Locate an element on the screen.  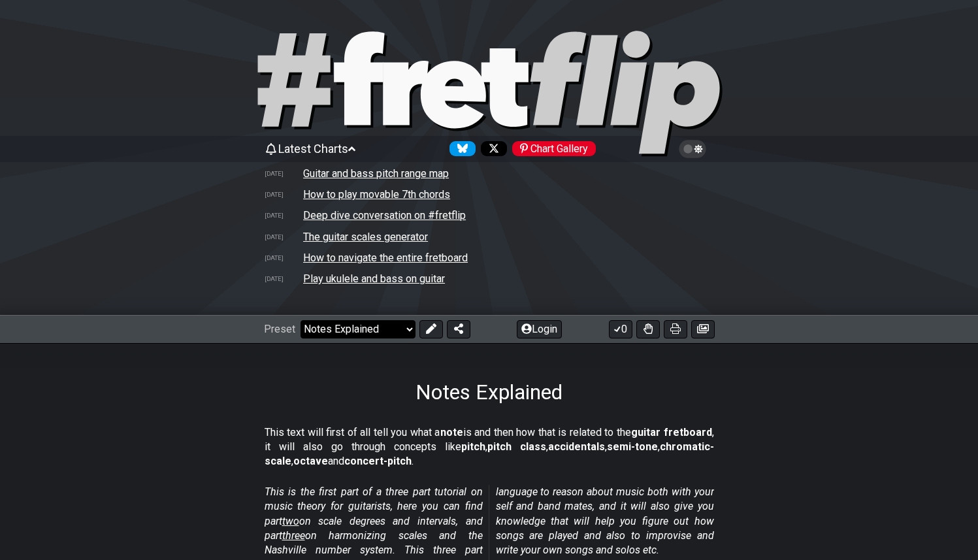
button: 0 is located at coordinates (621, 329).